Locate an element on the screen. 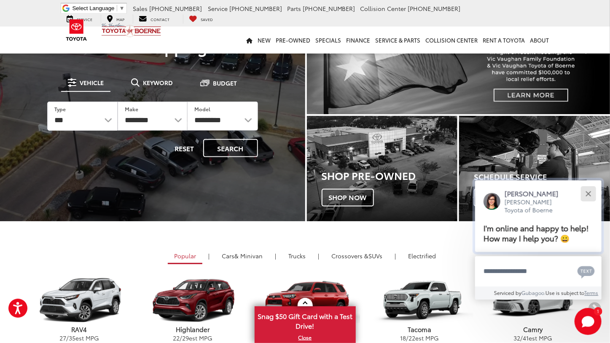 The width and height of the screenshot is (610, 343). a: Service is located at coordinates (80, 19).